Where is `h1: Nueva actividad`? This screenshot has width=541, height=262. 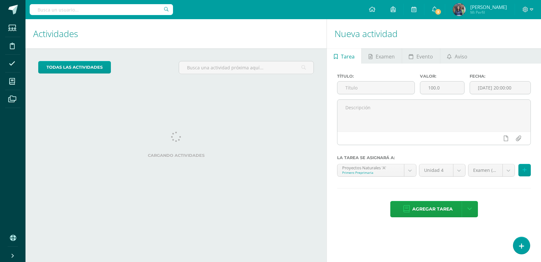
h1: Nueva actividad is located at coordinates (434, 33).